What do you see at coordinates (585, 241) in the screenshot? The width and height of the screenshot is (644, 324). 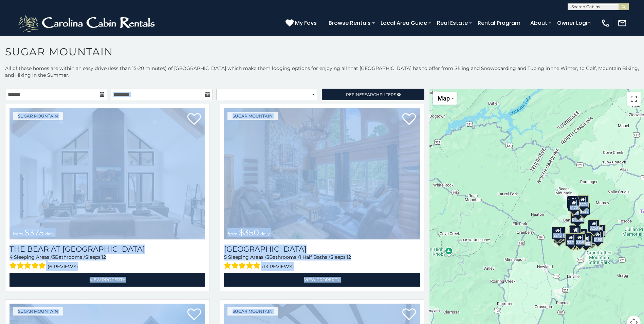 I see `div: $500` at bounding box center [585, 241].